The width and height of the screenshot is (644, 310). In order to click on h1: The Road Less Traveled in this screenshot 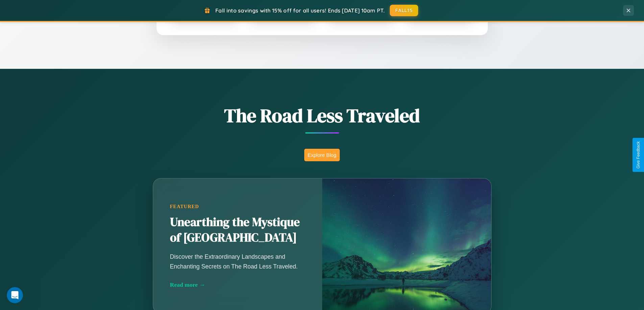, I will do `click(322, 115)`.